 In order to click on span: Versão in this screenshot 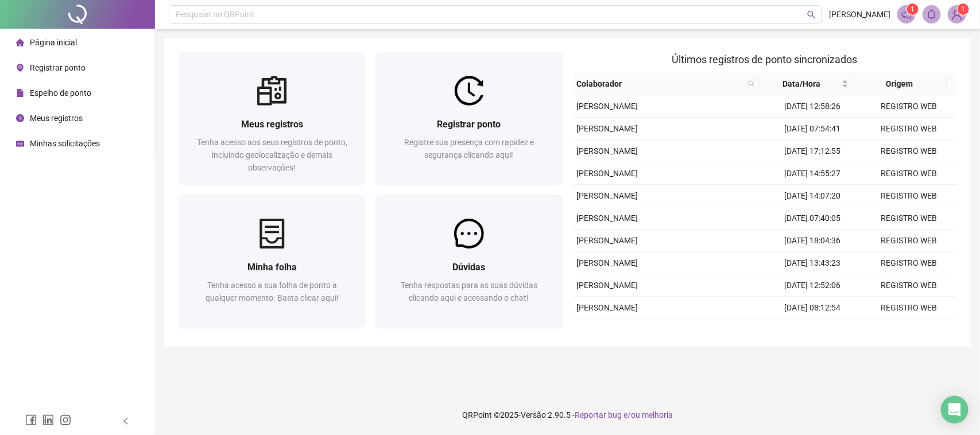, I will do `click(534, 415)`.